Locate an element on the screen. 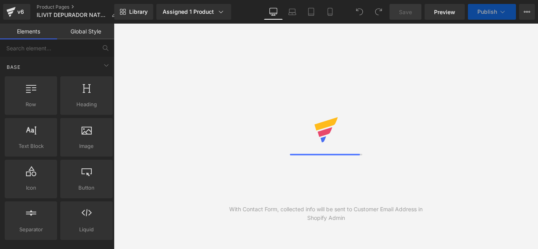  a: Desktop is located at coordinates (273, 12).